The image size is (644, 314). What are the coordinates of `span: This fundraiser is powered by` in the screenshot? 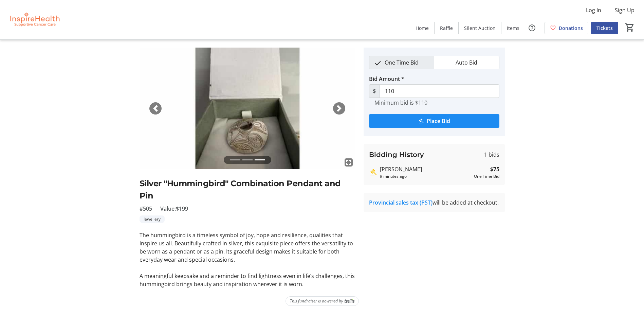 It's located at (317, 301).